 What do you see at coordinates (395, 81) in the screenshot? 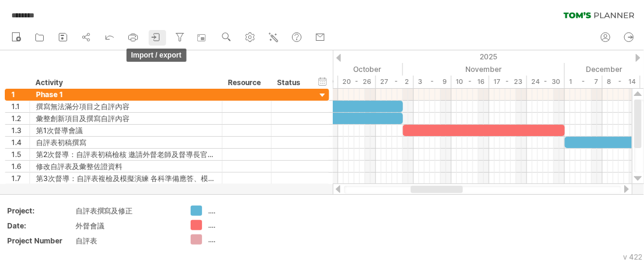
I see `div: 27 - 2` at bounding box center [395, 81].